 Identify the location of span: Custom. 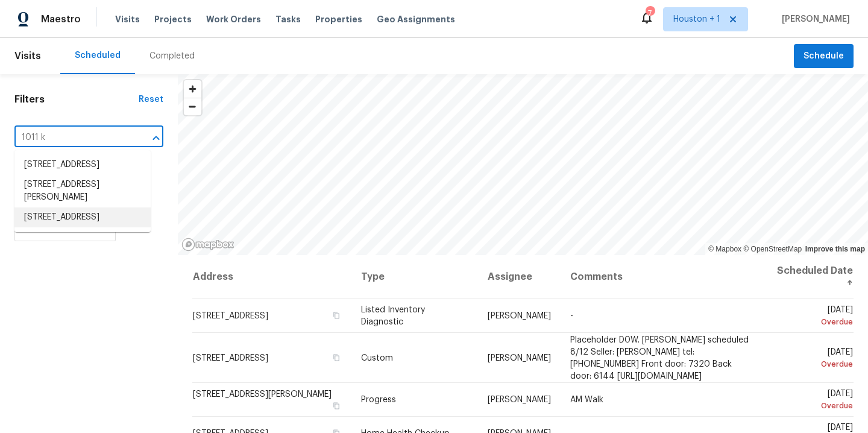
(376, 358).